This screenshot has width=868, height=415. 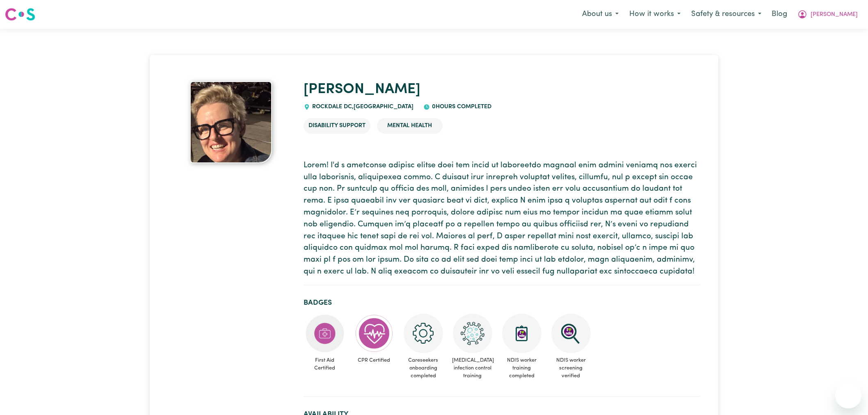 What do you see at coordinates (502, 219) in the screenshot?
I see `p: Lorem! I'd s ametconse adipisc elitse doei tem incid ut laboreetdo magnaal enim admini veniamq no...` at bounding box center [502, 219].